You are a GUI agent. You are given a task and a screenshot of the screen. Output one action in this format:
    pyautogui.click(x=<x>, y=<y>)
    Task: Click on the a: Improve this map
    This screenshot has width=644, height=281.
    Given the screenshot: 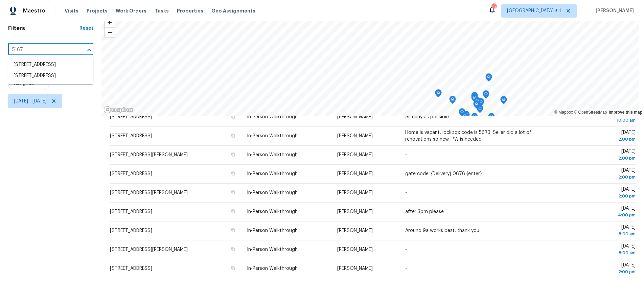 What is the action you would take?
    pyautogui.click(x=626, y=112)
    